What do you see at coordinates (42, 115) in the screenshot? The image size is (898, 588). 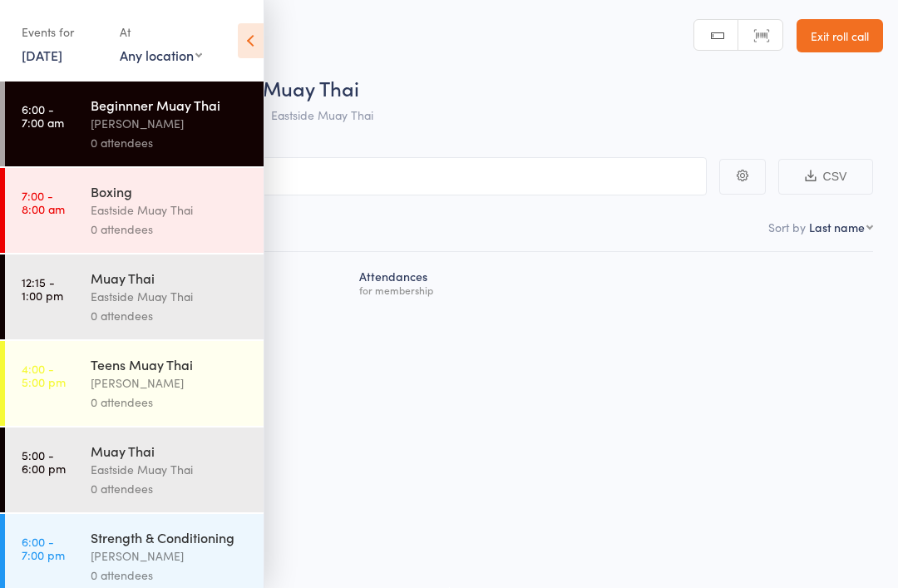 I see `time: 6:00 - 7:00 am` at bounding box center [42, 115].